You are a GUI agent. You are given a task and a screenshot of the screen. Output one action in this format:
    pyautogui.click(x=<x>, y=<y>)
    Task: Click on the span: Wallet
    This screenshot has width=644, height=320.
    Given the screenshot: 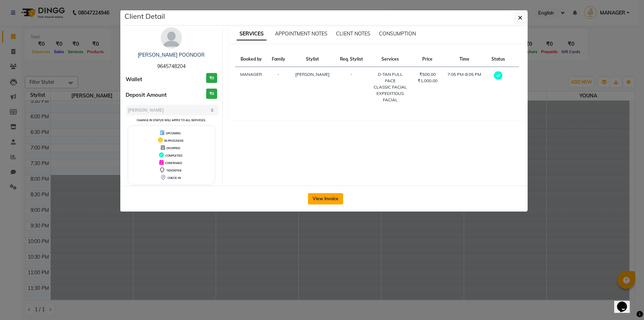 What is the action you would take?
    pyautogui.click(x=134, y=79)
    